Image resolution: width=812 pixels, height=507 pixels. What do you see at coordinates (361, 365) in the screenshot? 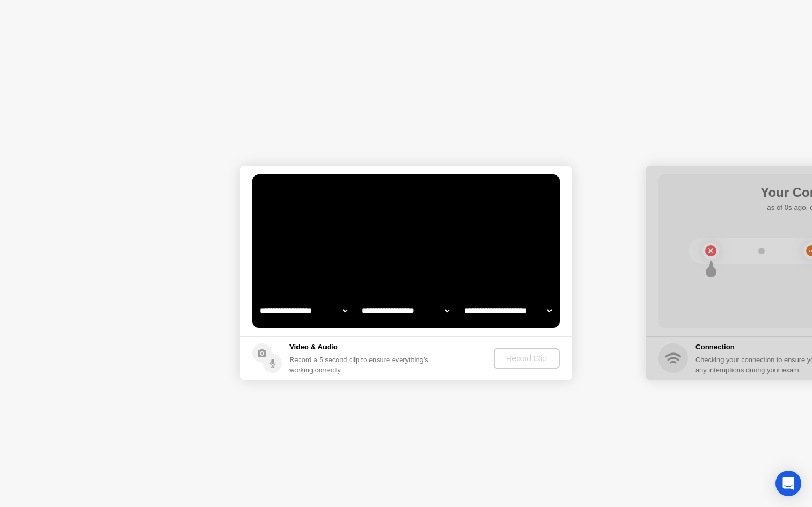
I see `div: Record a 5 second clip to ensure everything’s working correctly` at bounding box center [361, 365].